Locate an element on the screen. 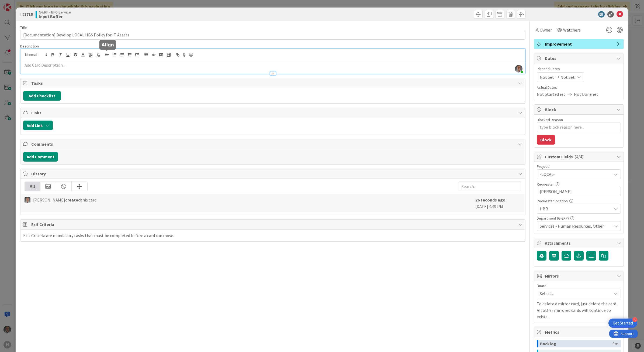 The height and width of the screenshot is (352, 644). label: Blocked Reason is located at coordinates (550, 120).